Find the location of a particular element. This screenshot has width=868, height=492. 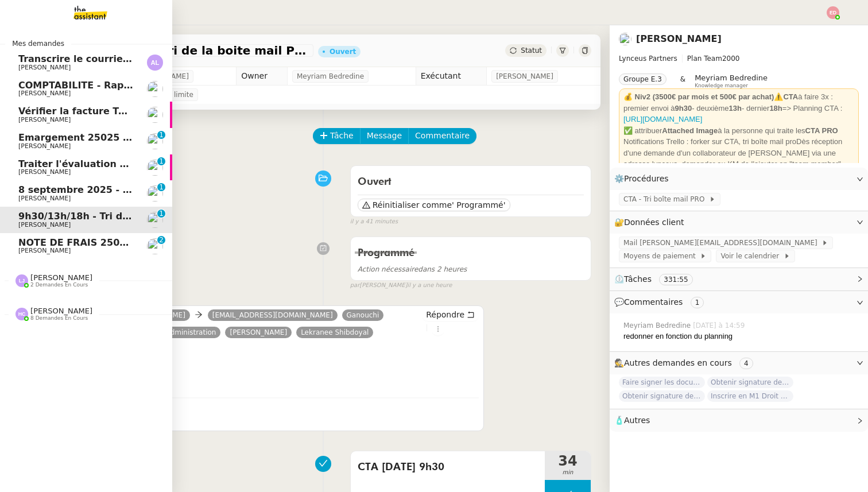

span: Lynceus Partners is located at coordinates (648, 58).